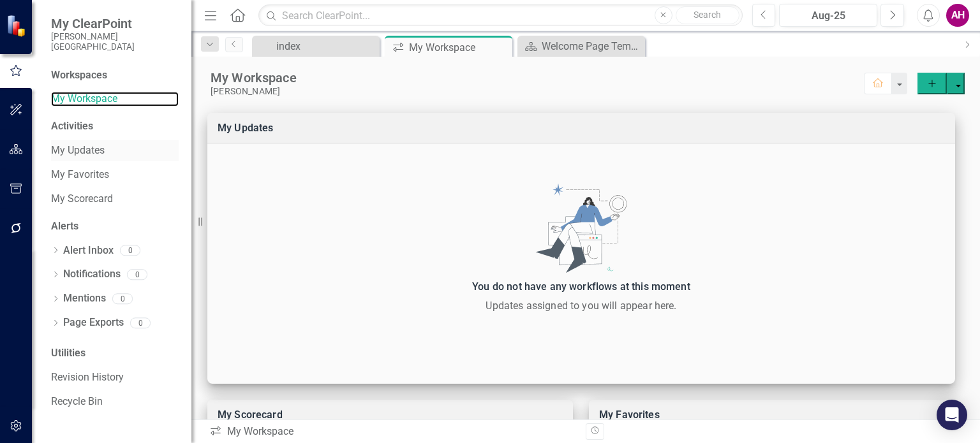  Describe the element at coordinates (581, 306) in the screenshot. I see `div: Updates assigned to you will appear here.` at that location.